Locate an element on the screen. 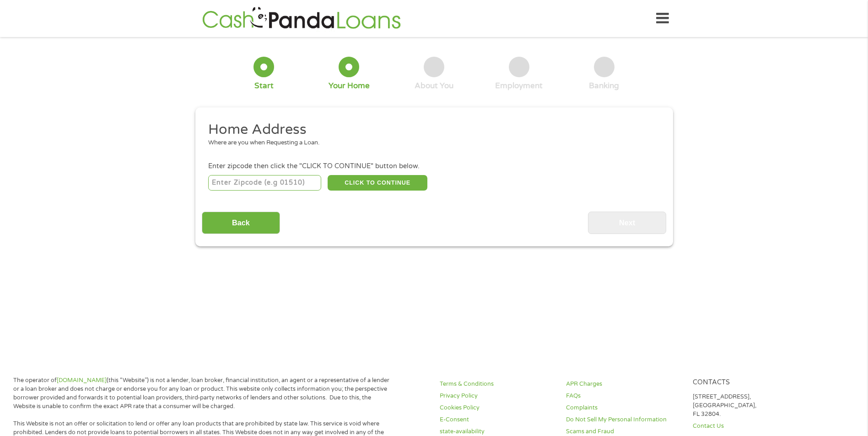 The width and height of the screenshot is (868, 436). div: Employment is located at coordinates (519, 86).